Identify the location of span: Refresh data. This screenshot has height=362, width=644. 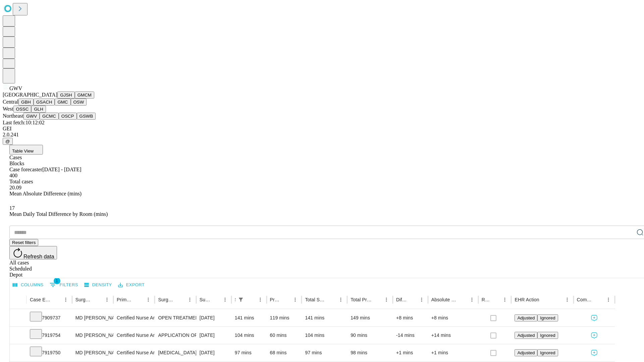
(39, 256).